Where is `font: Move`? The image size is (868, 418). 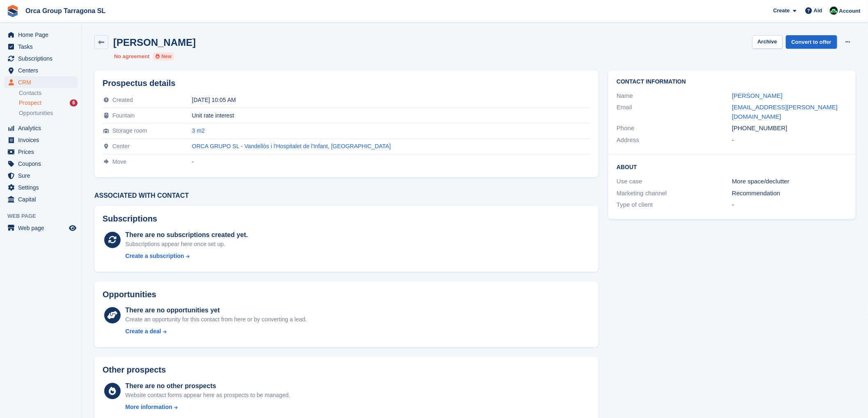 font: Move is located at coordinates (120, 162).